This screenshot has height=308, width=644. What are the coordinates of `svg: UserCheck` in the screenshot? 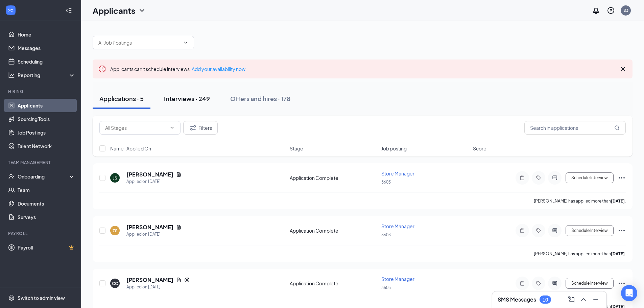 It's located at (12, 177).